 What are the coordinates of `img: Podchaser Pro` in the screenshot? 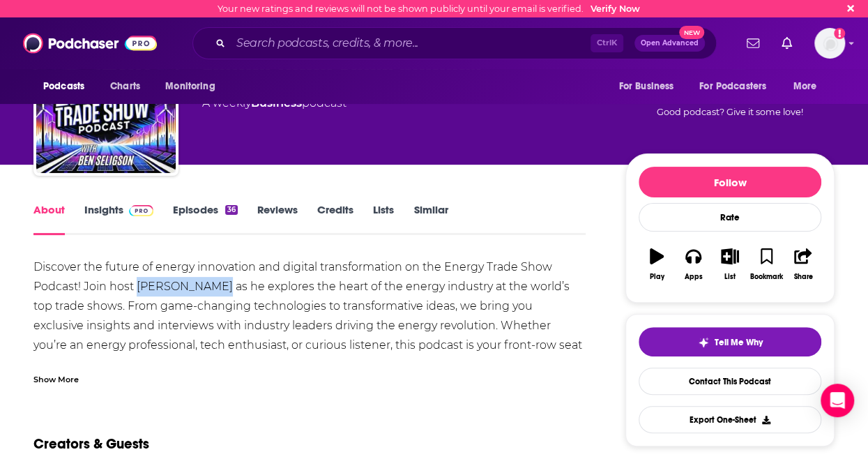 It's located at (141, 211).